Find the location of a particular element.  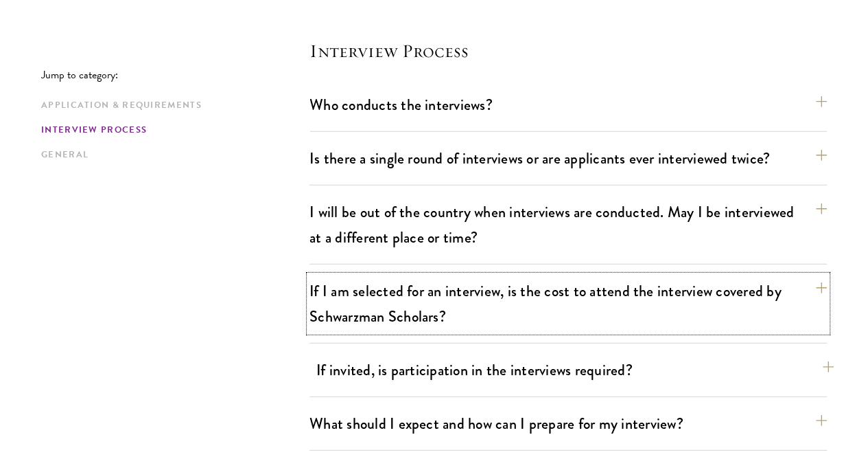

a: Interview Process is located at coordinates (171, 130).